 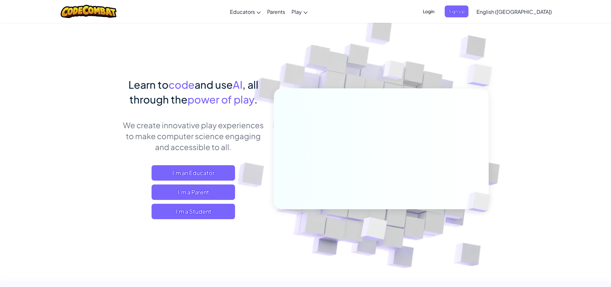 I want to click on span: code, so click(x=181, y=84).